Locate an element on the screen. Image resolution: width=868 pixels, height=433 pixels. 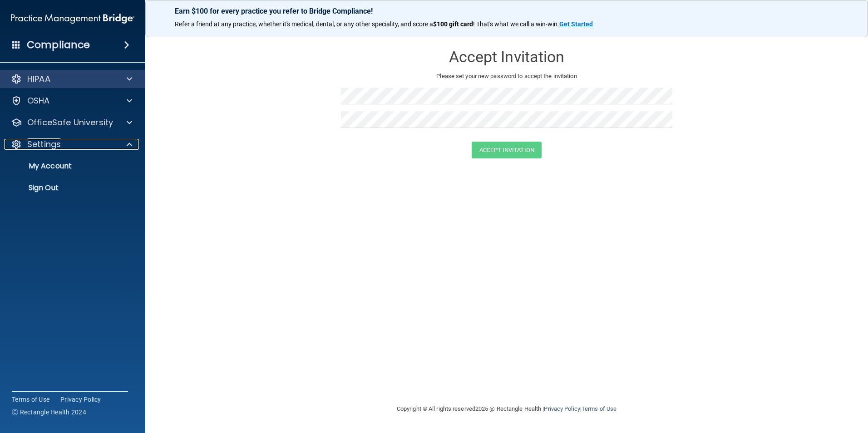
p: Earn $100 for every practice you refer to Bridge Compliance! is located at coordinates (506, 11).